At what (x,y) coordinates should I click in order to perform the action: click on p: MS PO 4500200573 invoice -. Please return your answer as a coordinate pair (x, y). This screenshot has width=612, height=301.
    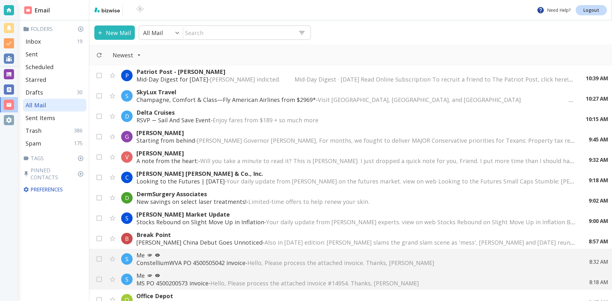
    Looking at the image, I should click on (356, 283).